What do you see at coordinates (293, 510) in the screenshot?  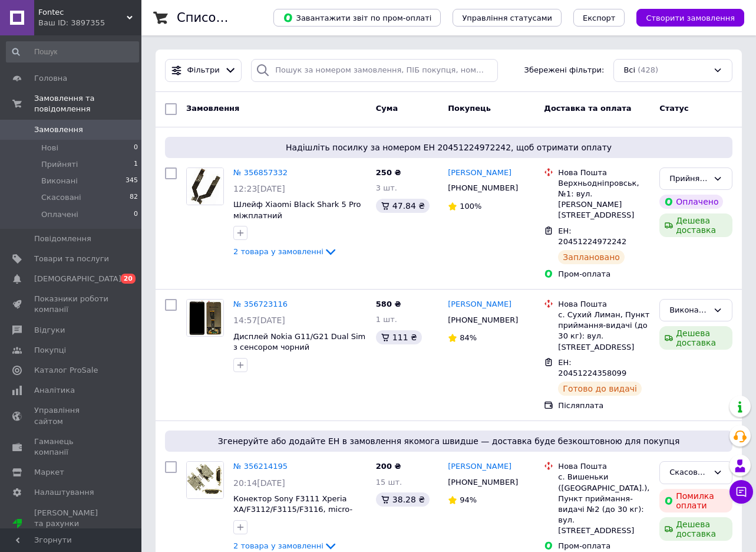 I see `a: Конектор Sony F3111 Xperia XA/F3112/F3115/F3116, micro-USB` at bounding box center [293, 510].